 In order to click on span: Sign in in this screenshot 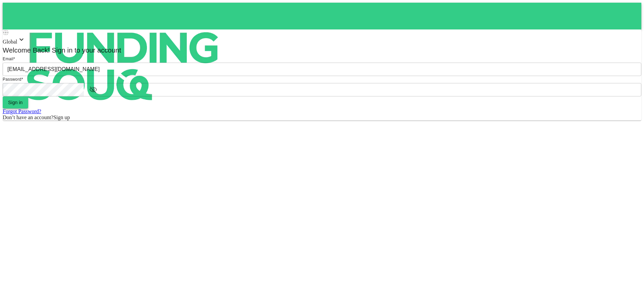, I will do `click(16, 103)`.